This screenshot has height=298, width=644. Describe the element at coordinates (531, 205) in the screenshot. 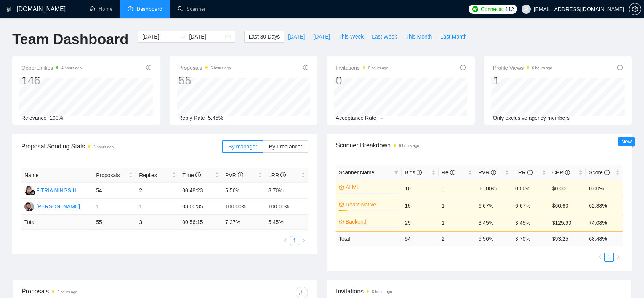

I see `td: 6.67%` at that location.